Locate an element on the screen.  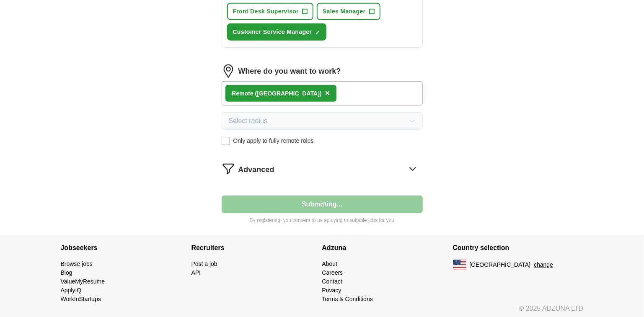
img: US flag is located at coordinates (460, 265).